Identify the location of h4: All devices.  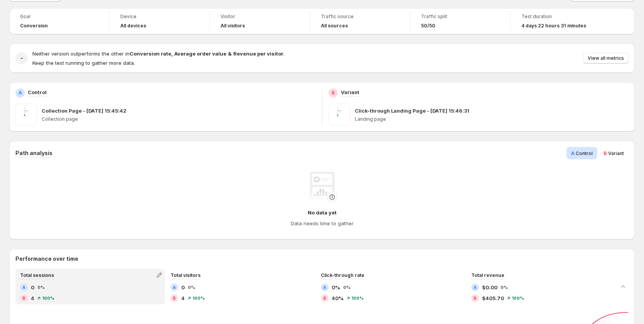
(133, 26).